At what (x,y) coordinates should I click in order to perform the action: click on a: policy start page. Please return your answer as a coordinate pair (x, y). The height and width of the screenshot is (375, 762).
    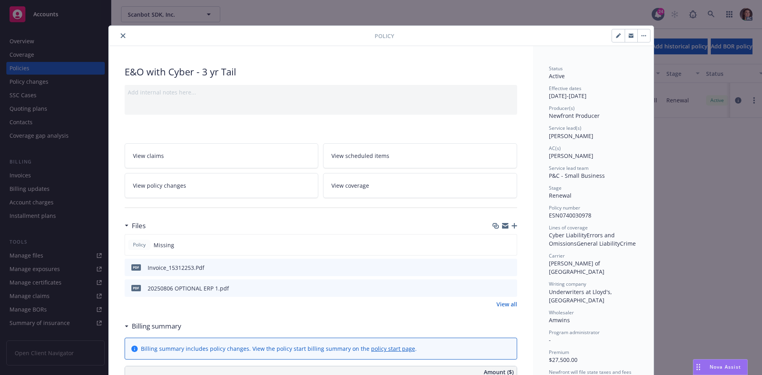
    Looking at the image, I should click on (393, 348).